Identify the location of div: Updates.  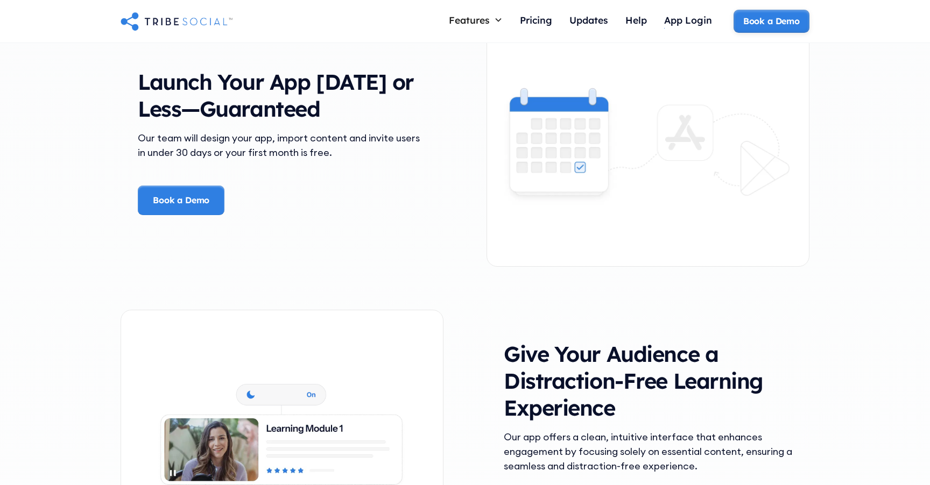
(588, 20).